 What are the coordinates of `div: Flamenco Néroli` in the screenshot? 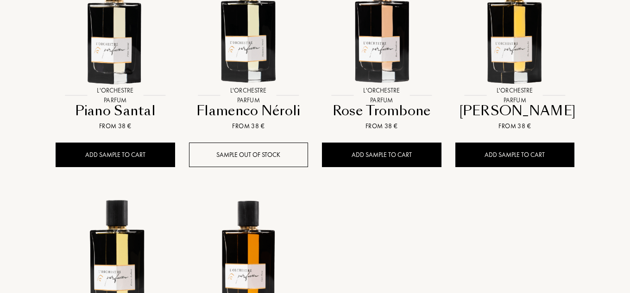 It's located at (249, 111).